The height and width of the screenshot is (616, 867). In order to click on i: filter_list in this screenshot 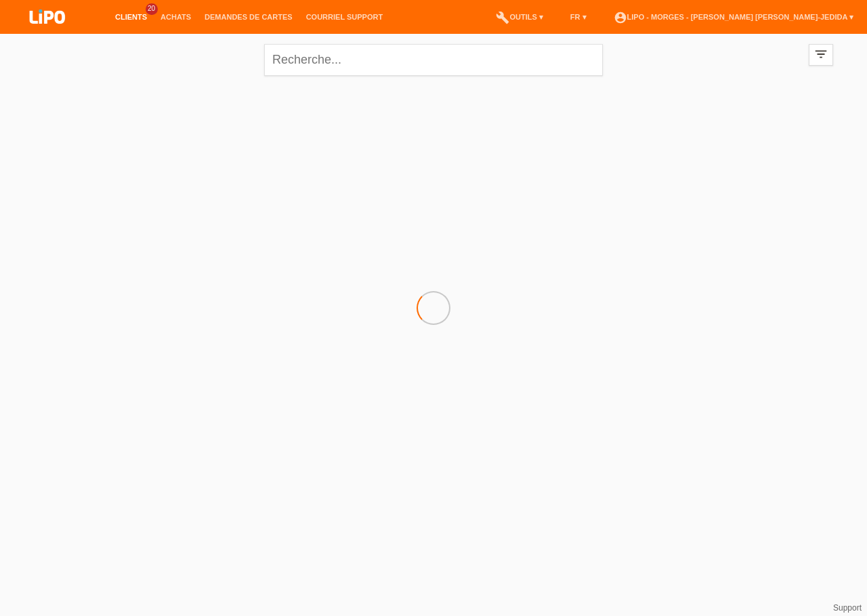, I will do `click(821, 54)`.